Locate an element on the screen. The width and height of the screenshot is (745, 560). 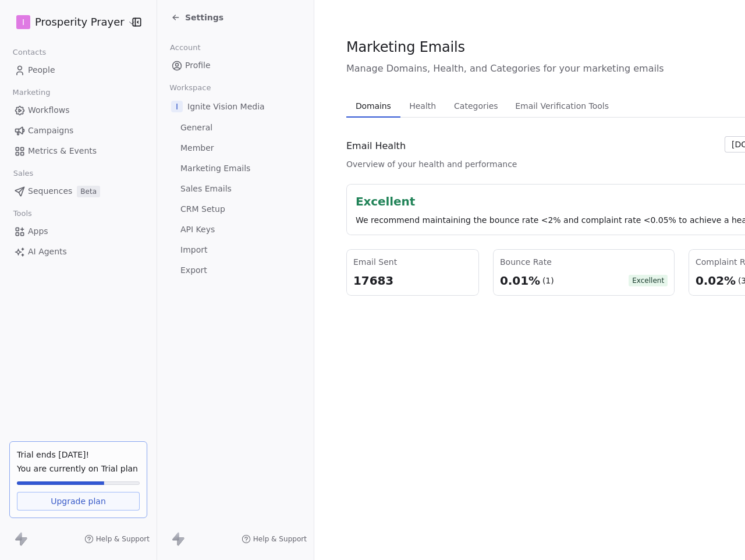
a: CRM Setup is located at coordinates (235, 209).